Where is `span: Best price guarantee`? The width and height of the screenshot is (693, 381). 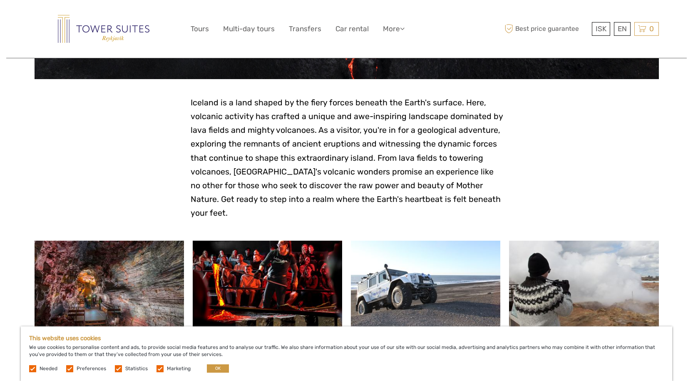 span: Best price guarantee is located at coordinates (546, 29).